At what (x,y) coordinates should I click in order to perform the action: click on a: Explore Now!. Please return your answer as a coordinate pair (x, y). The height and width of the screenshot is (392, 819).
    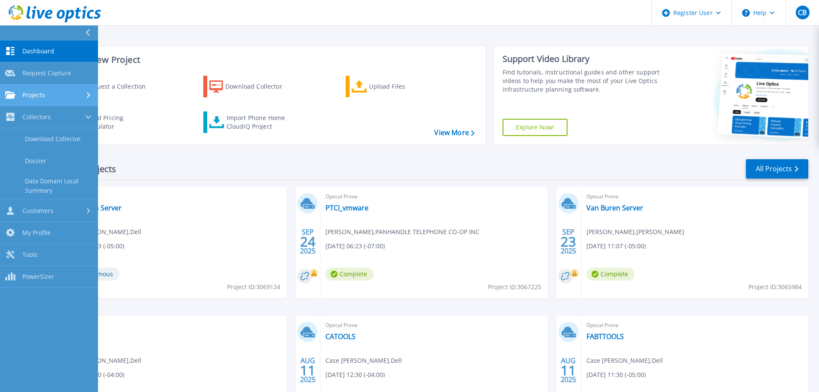
    Looking at the image, I should click on (535, 127).